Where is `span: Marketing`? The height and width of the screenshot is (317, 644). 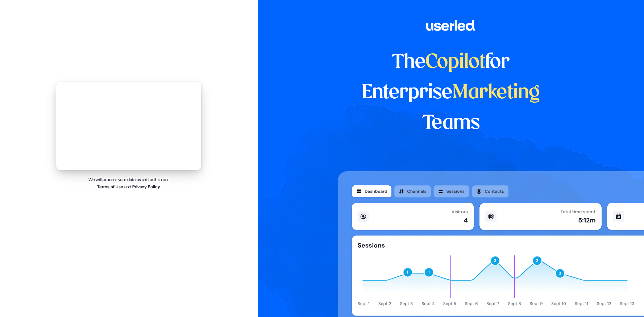 span: Marketing is located at coordinates (496, 93).